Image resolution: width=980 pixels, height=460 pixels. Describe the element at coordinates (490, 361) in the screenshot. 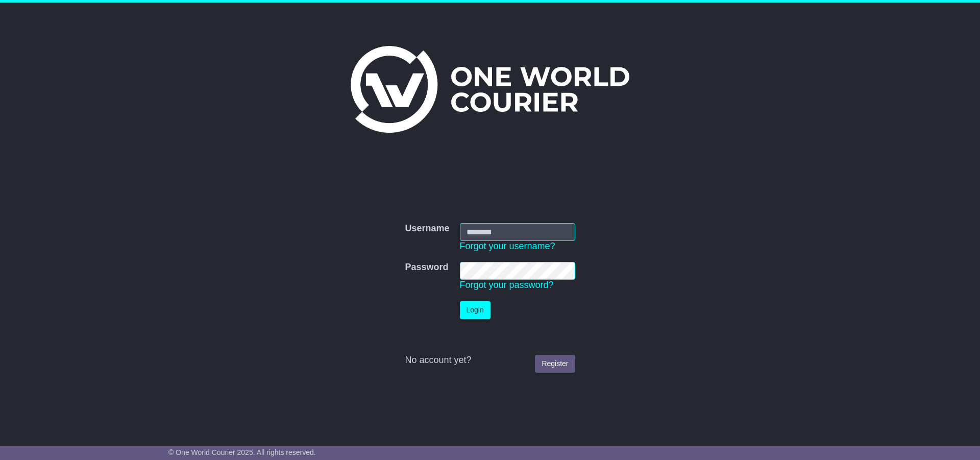

I see `div: No account yet?` at that location.